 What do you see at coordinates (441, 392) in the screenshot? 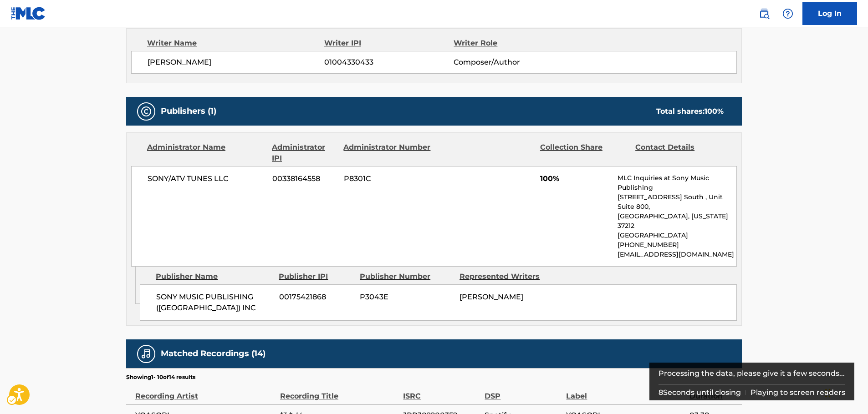
I see `div: ISRC` at bounding box center [441, 392].